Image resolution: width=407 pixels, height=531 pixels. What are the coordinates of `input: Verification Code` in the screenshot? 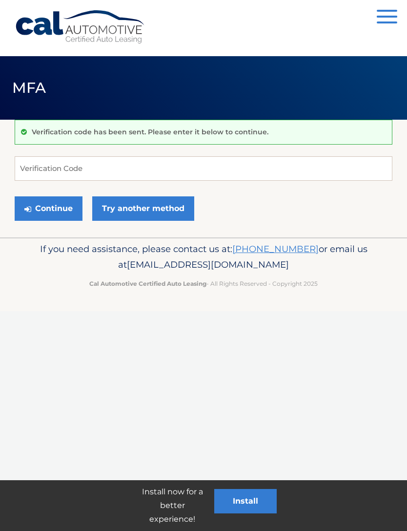 It's located at (204, 168).